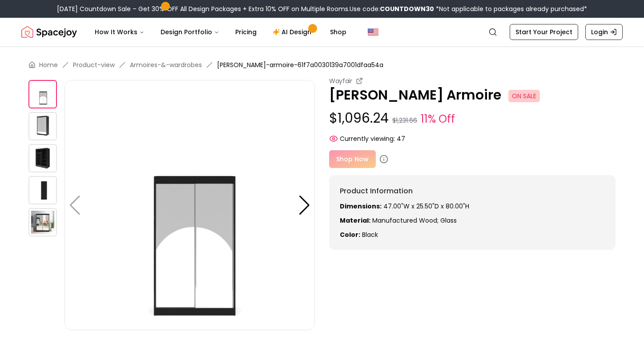 The width and height of the screenshot is (644, 344). I want to click on p: 47.00"W x 25.50"D x 80.00"H, so click(473, 206).